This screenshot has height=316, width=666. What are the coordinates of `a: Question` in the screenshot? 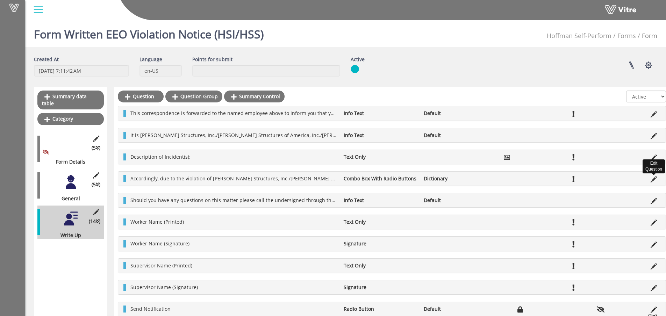 It's located at (141, 96).